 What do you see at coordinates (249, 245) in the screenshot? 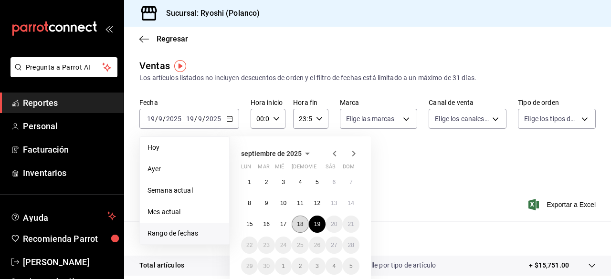
I see `button: 22 de septiembre de 2025` at bounding box center [249, 245].